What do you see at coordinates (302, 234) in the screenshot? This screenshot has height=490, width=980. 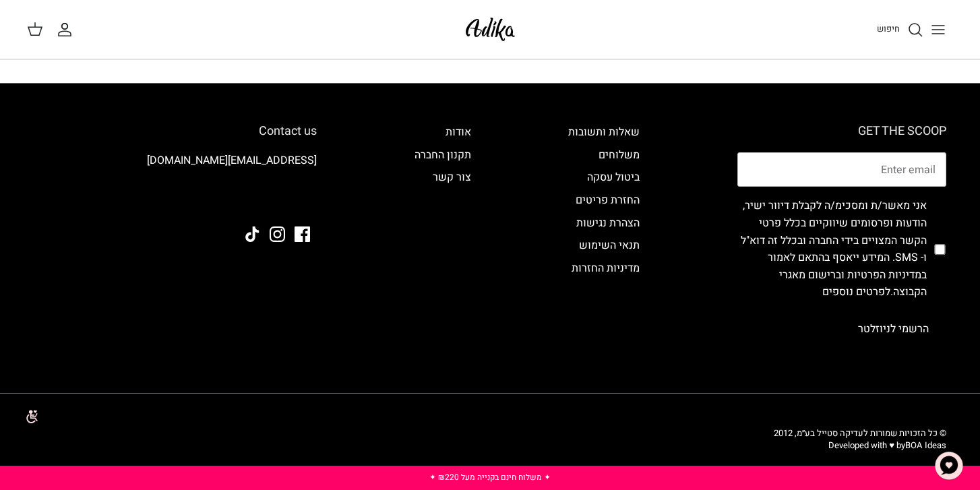 I see `a: Facebook` at bounding box center [302, 234].